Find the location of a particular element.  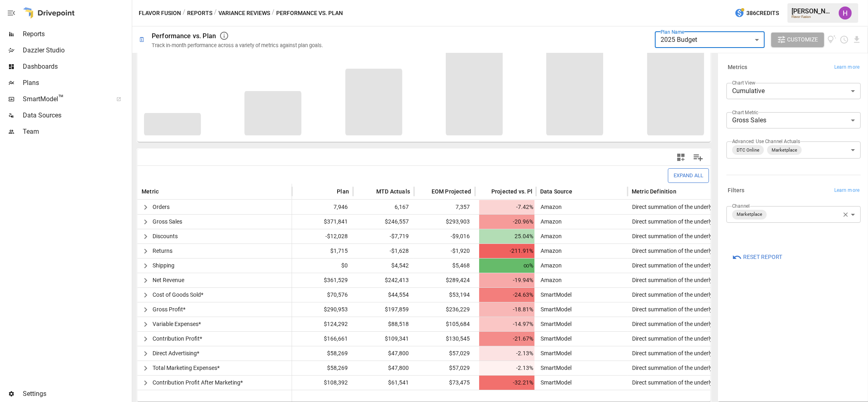

span: Net Revenue is located at coordinates (168, 280).